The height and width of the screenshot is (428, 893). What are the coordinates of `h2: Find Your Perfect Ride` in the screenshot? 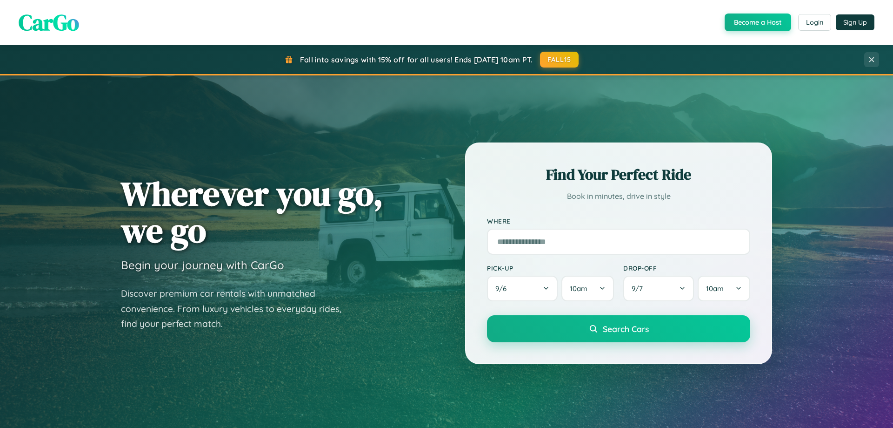 It's located at (619, 174).